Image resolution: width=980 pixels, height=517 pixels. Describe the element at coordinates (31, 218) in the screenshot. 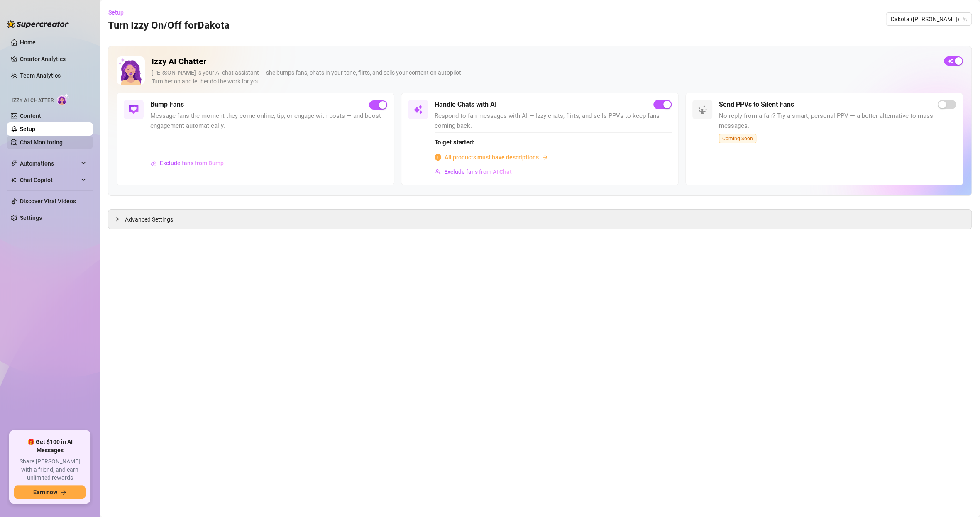

I see `a: Settings` at that location.